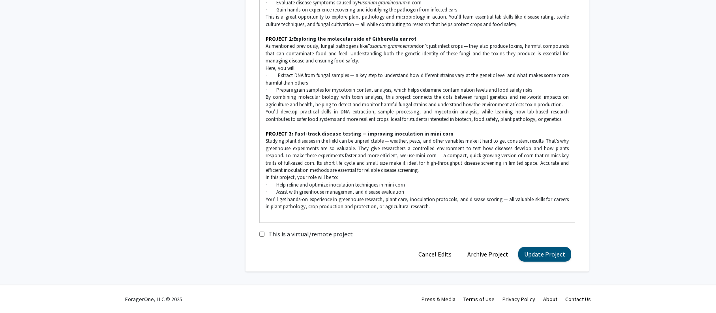 Image resolution: width=716 pixels, height=313 pixels. I want to click on p: · Help refine and optimize inoculation techniques in mini corn, so click(417, 185).